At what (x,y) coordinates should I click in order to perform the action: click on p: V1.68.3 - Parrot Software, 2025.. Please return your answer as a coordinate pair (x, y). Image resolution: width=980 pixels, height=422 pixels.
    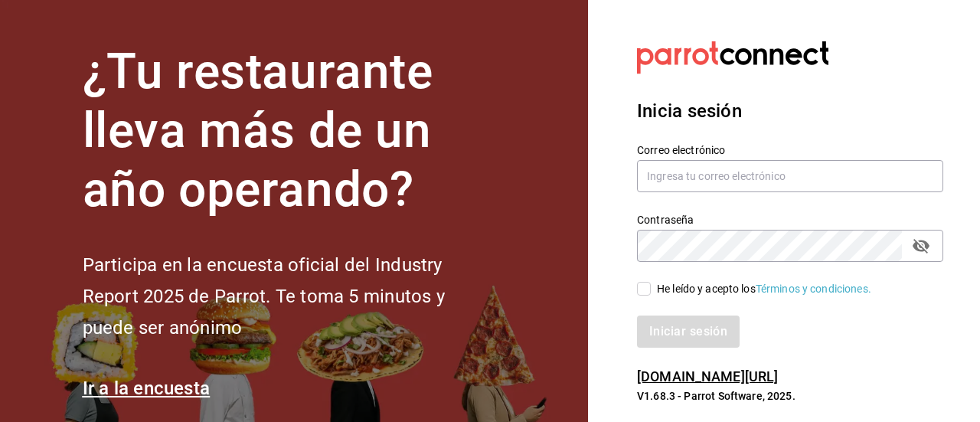
    Looking at the image, I should click on (791, 396).